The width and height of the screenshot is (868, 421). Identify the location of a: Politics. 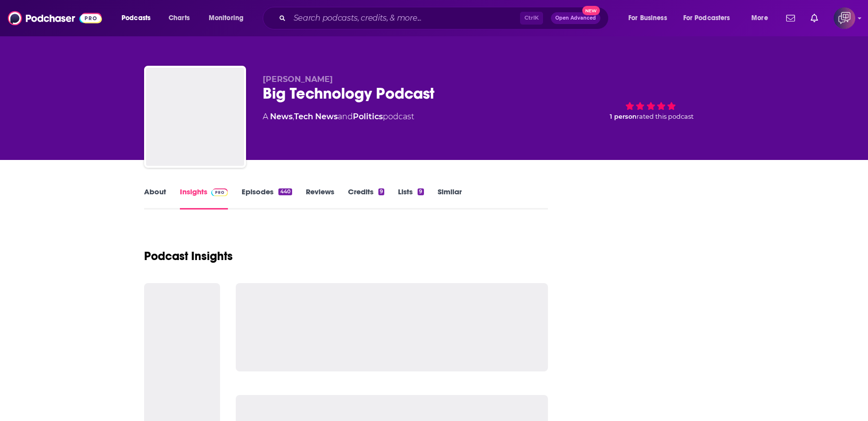
(367, 116).